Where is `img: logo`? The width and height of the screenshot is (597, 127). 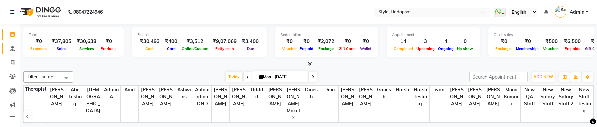
img: logo is located at coordinates (40, 12).